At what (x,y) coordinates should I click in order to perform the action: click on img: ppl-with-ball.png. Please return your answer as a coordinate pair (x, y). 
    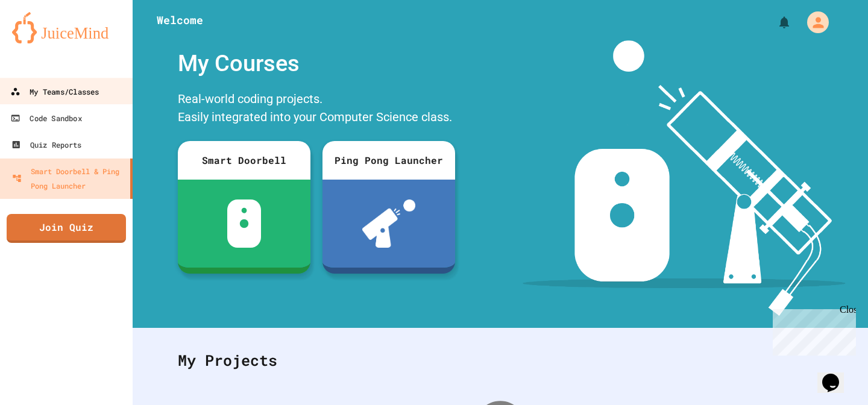
    Looking at the image, I should click on (389, 224).